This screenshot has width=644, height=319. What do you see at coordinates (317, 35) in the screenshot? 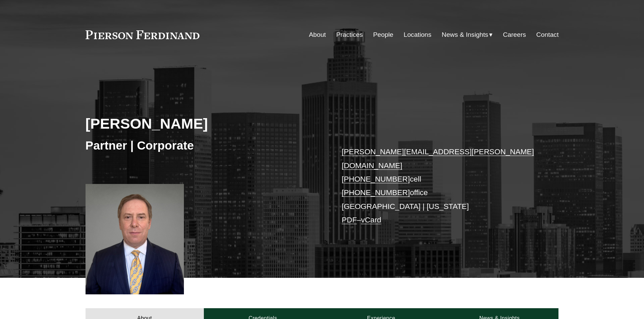
I see `a: About` at bounding box center [317, 35].